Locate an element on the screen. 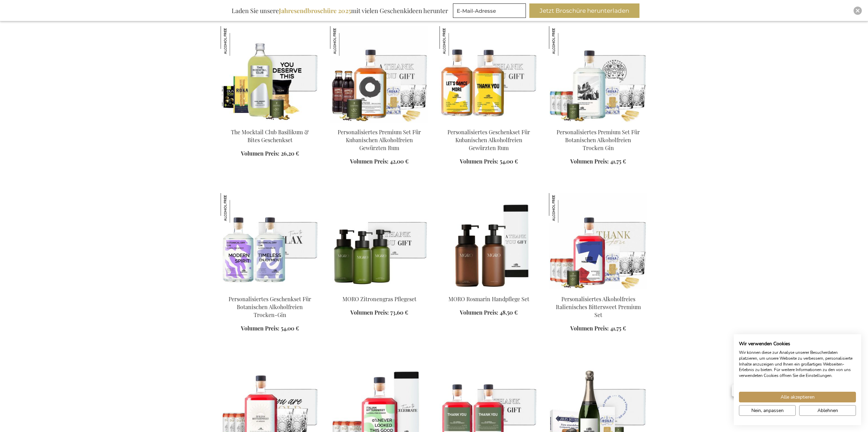  div: Laden Sie unsere mit vielen Geschenkideen herunter is located at coordinates (340, 11).